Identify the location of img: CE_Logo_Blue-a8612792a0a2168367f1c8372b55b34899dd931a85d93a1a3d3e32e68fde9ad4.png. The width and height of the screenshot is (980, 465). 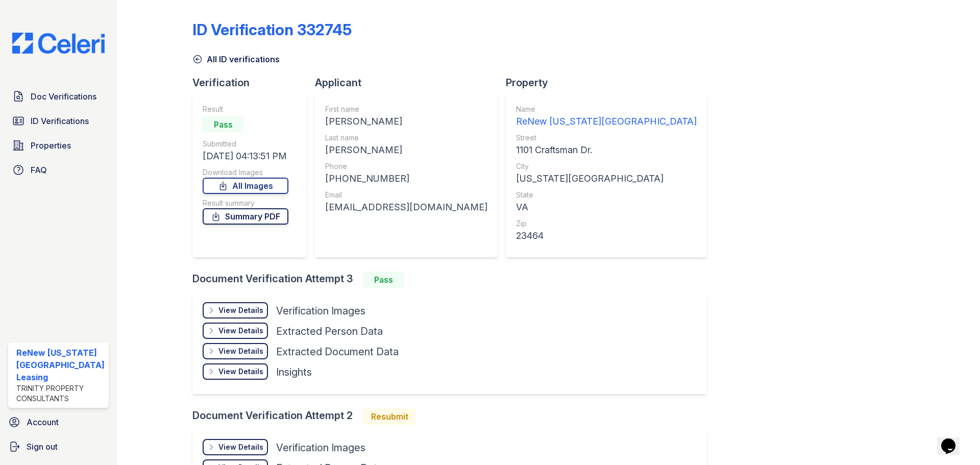
(58, 43).